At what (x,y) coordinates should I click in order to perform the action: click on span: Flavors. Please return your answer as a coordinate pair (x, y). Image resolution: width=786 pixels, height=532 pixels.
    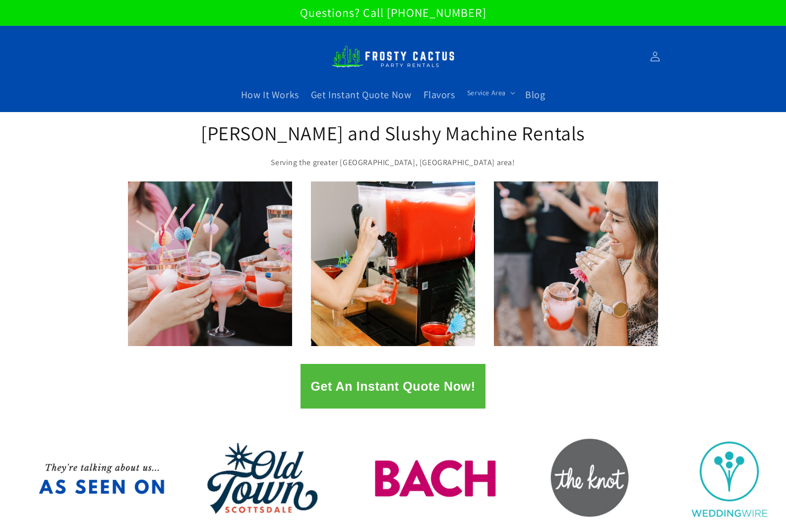
    Looking at the image, I should click on (439, 95).